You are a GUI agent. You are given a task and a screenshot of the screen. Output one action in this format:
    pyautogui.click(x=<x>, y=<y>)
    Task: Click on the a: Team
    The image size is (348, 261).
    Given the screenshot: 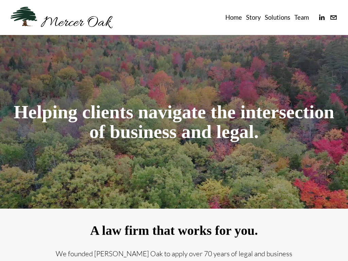 What is the action you would take?
    pyautogui.click(x=302, y=17)
    